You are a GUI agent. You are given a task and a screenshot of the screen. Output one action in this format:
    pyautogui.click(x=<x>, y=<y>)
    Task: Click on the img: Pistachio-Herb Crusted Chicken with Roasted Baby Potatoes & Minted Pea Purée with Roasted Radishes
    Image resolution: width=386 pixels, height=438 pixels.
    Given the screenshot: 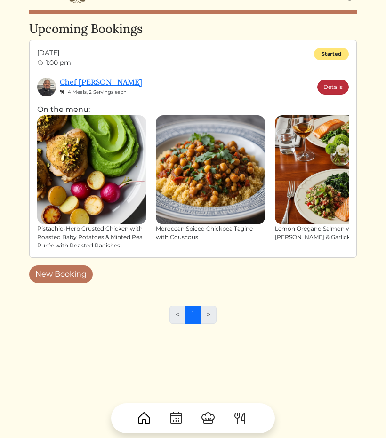 What is the action you would take?
    pyautogui.click(x=92, y=170)
    